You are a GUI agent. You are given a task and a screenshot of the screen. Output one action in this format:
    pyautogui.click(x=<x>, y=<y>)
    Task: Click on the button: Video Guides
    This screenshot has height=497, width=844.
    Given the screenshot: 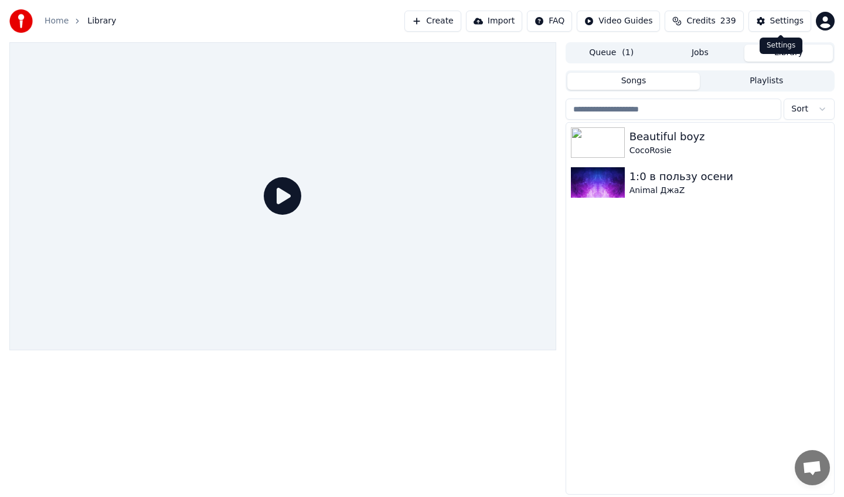 What is the action you would take?
    pyautogui.click(x=619, y=21)
    